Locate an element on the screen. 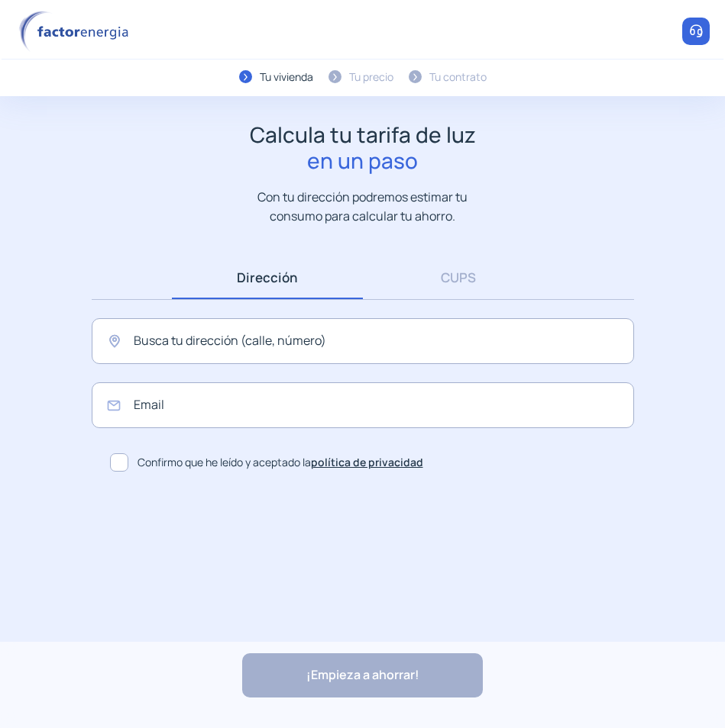 The width and height of the screenshot is (725, 728). div: Tu precio is located at coordinates (371, 77).